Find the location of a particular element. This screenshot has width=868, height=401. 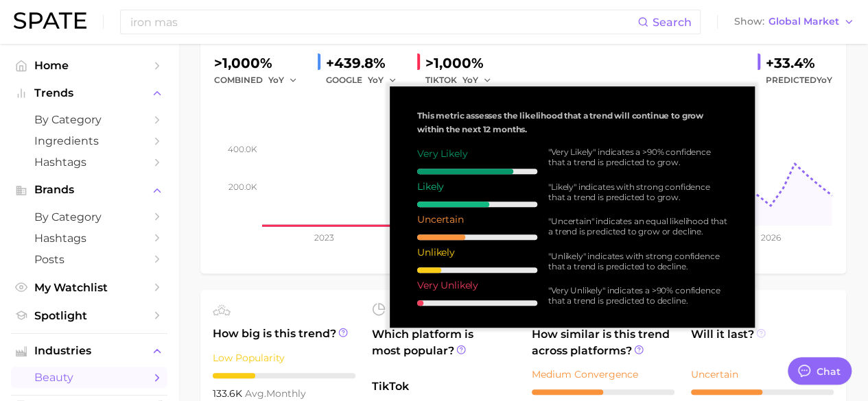

div: "Likely" indicates with strong confidence that a trend is predicted to grow. is located at coordinates (638, 192).